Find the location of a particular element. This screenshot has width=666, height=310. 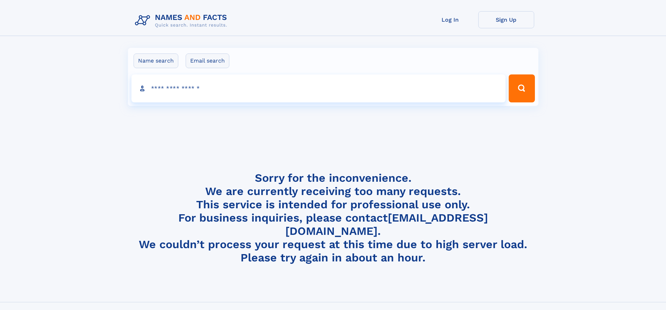

label: Email search is located at coordinates (207, 61).